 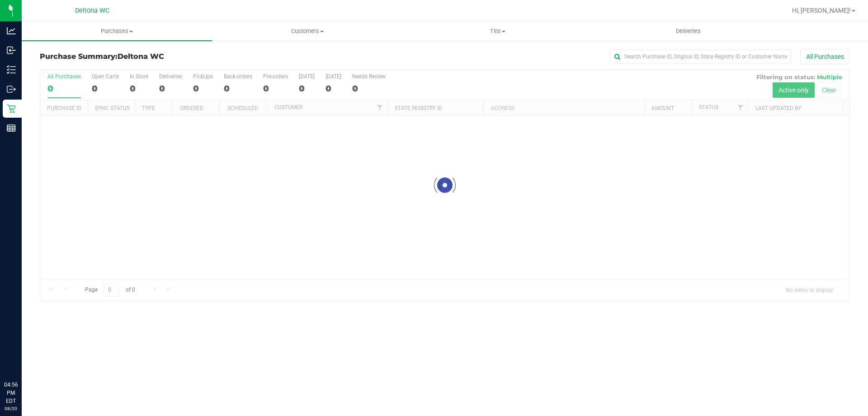 What do you see at coordinates (11, 89) in the screenshot?
I see `inline-svg: Outbound` at bounding box center [11, 89].